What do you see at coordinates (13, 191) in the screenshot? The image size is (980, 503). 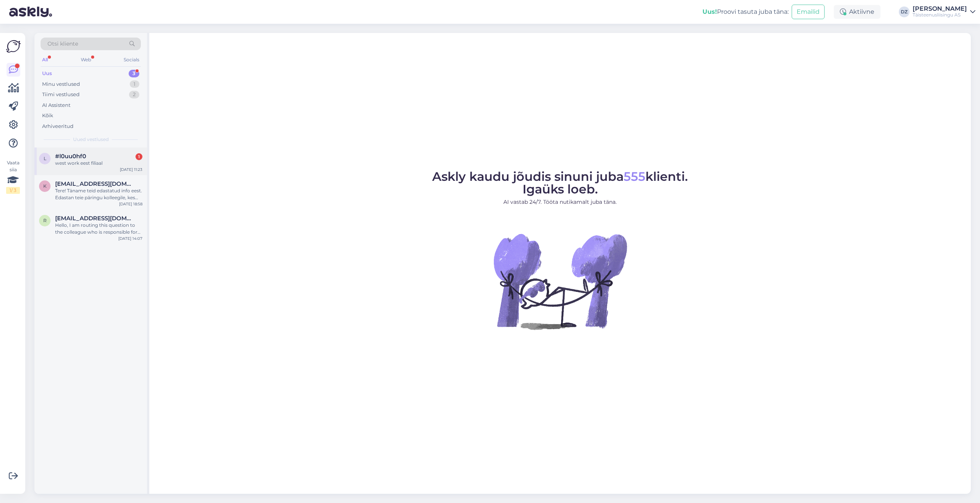 I see `div: 1 / 3` at bounding box center [13, 191].